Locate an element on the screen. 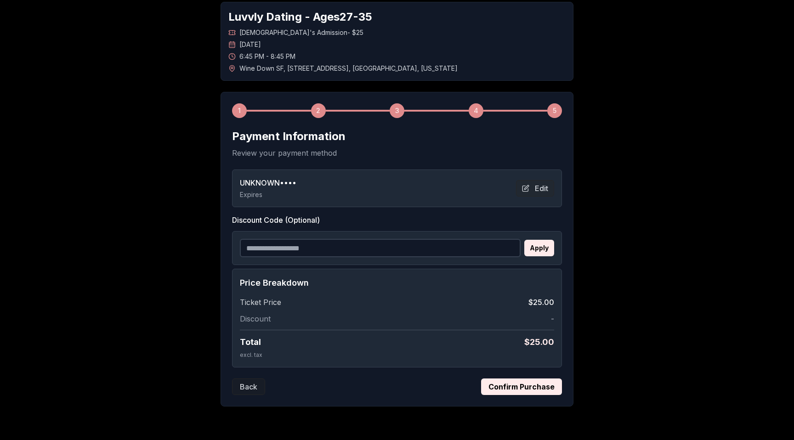 The width and height of the screenshot is (794, 440). button: Apply is located at coordinates (539, 248).